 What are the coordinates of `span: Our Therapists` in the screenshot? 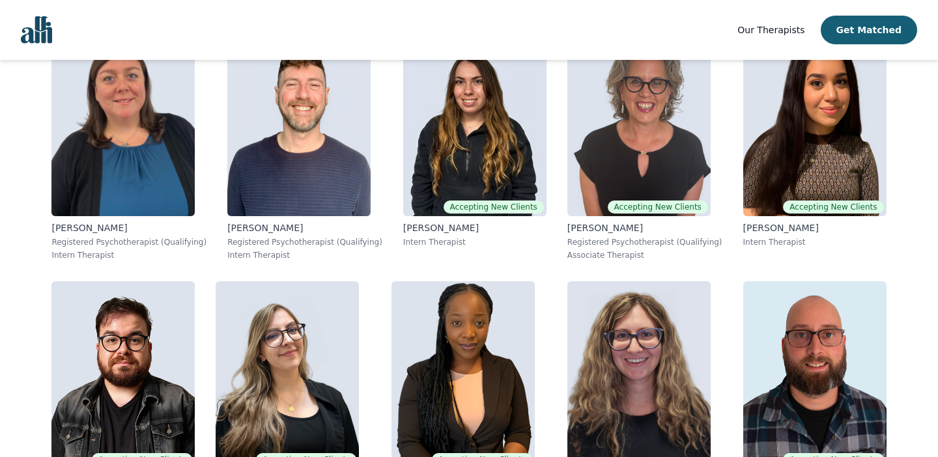 It's located at (771, 30).